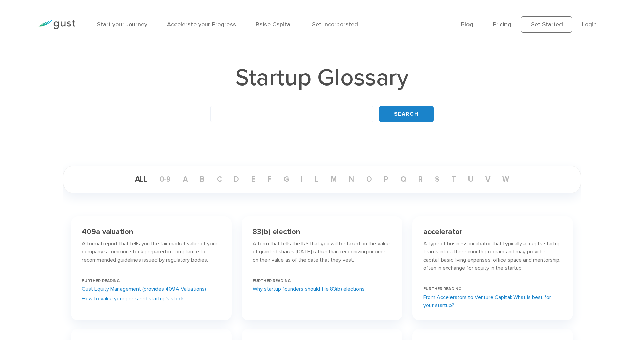 The image size is (644, 340). I want to click on a: How to value your pre-seed startup's stock, so click(133, 298).